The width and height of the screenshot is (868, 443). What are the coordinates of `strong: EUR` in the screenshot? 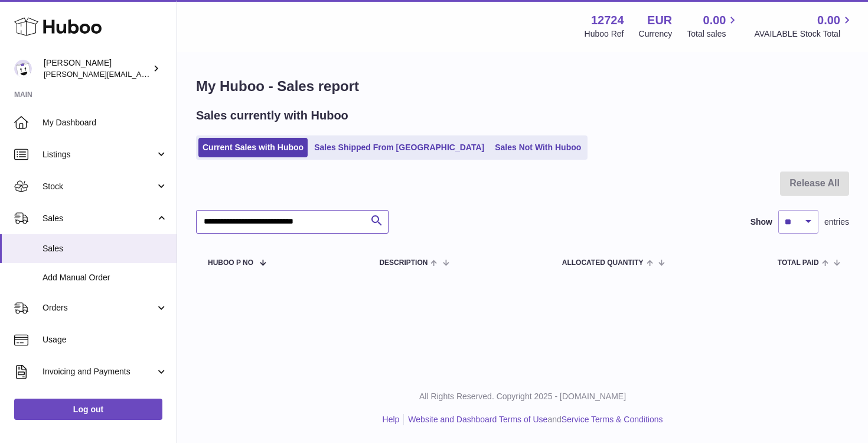 It's located at (660, 20).